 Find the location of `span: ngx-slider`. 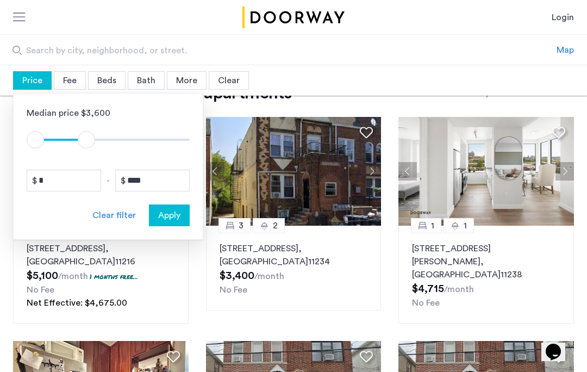

span: ngx-slider is located at coordinates (35, 140).